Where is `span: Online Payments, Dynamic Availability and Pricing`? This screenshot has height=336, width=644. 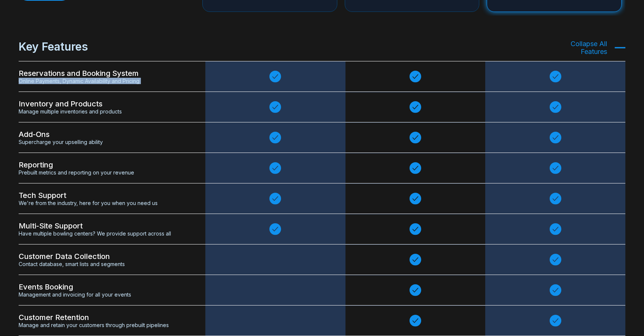
span: Online Payments, Dynamic Availability and Pricing is located at coordinates (103, 81).